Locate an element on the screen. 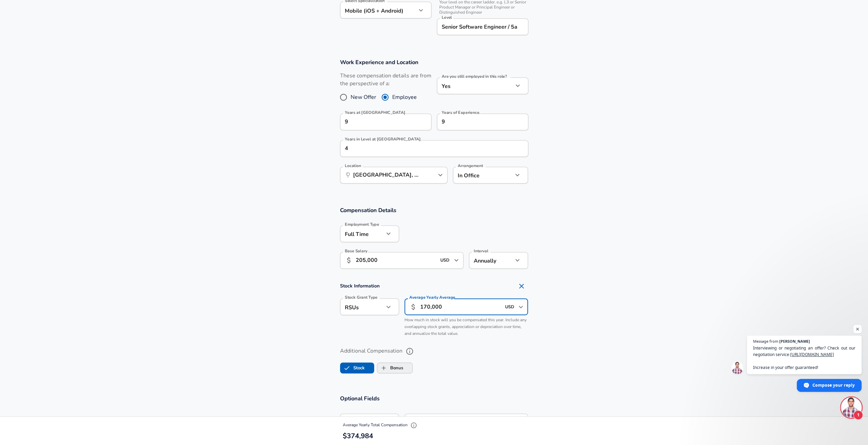 This screenshot has width=868, height=445. h3: Compensation Details is located at coordinates (434, 210).